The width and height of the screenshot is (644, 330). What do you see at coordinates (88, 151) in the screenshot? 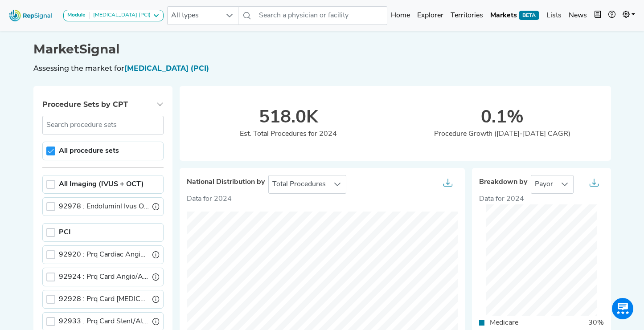
I see `label: All procedure sets` at bounding box center [88, 151].